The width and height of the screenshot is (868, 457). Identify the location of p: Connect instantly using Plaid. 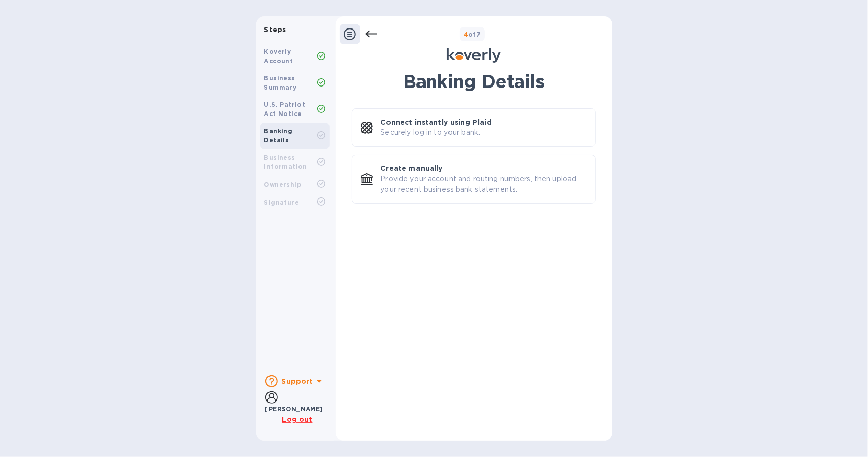
(437, 122).